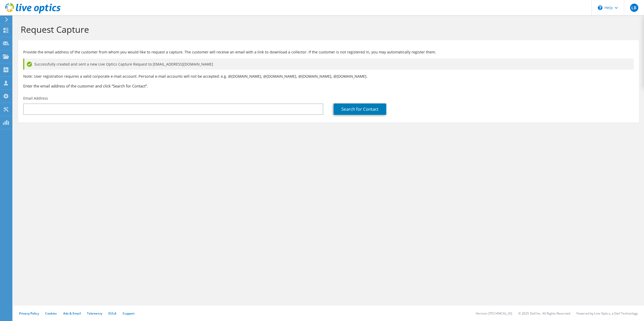  I want to click on svg: \n, so click(600, 8).